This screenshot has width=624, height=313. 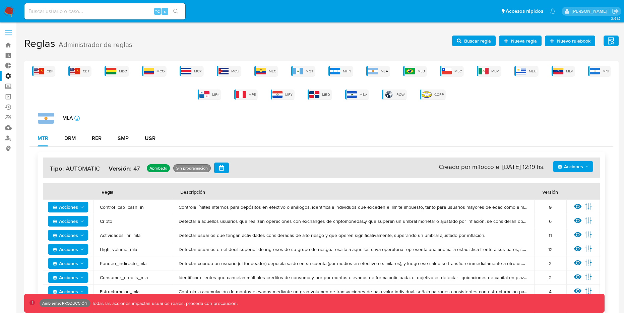 What do you see at coordinates (176, 11) in the screenshot?
I see `button: search-icon` at bounding box center [176, 11].